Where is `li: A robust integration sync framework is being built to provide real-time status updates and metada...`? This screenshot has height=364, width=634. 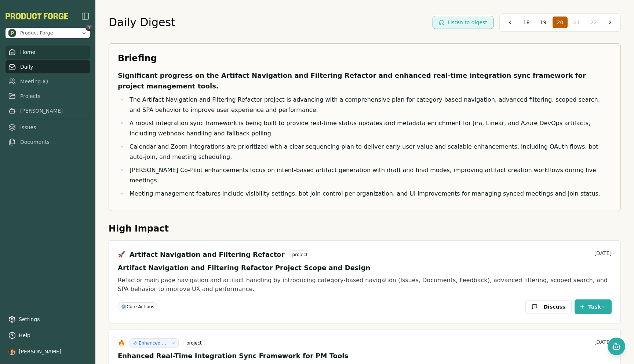 li: A robust integration sync framework is being built to provide real-time status updates and metada... is located at coordinates (370, 129).